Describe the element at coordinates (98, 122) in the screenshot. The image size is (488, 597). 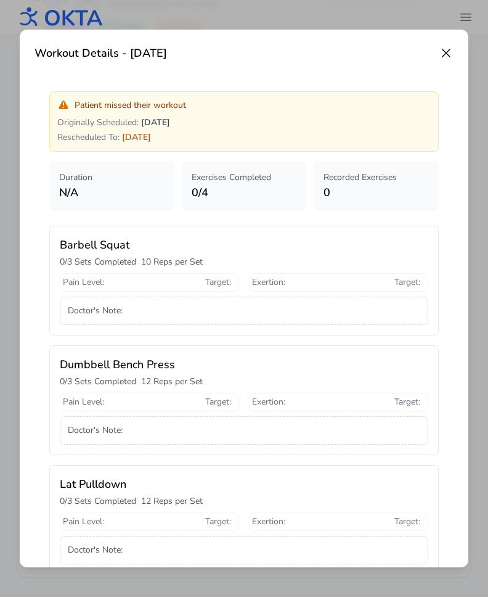
I see `span: Originally Scheduled :` at that location.